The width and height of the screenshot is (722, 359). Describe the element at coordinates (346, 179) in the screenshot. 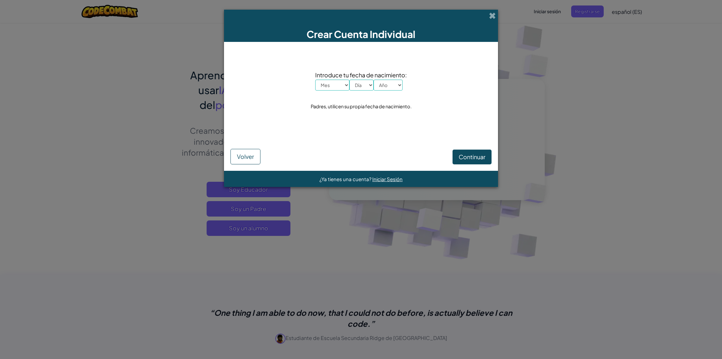

I see `span: ¿Ya tienes una cuenta?` at that location.